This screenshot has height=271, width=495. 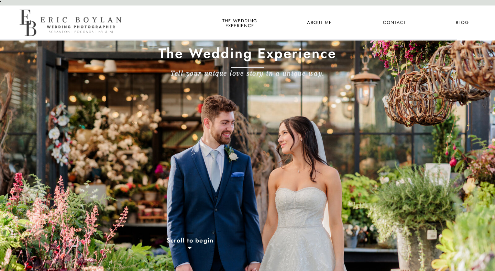 What do you see at coordinates (395, 23) in the screenshot?
I see `a: Contact` at bounding box center [395, 23].